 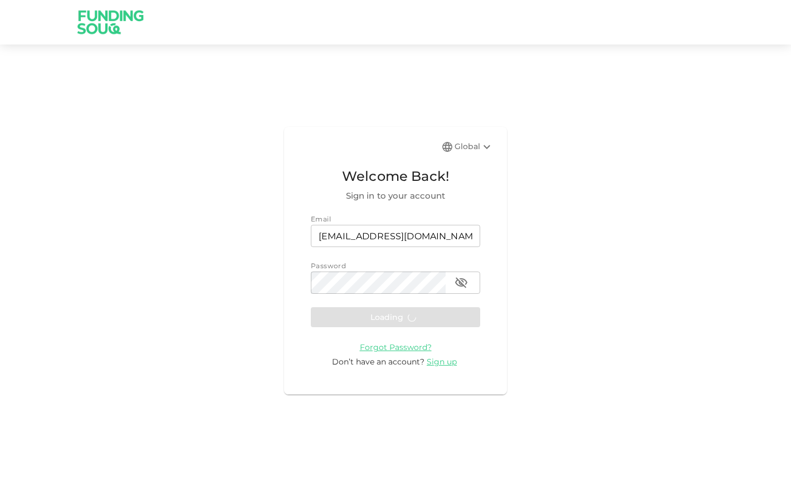 What do you see at coordinates (442, 362) in the screenshot?
I see `span: Sign up` at bounding box center [442, 362].